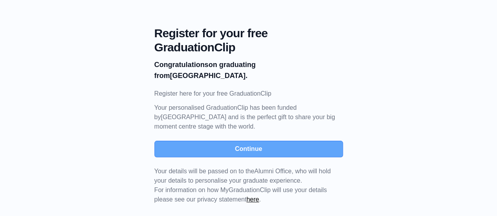  What do you see at coordinates (242, 176) in the screenshot?
I see `span: Your details will be passed on to the , who will hold your details to personalise your graduate e...` at bounding box center [242, 176].